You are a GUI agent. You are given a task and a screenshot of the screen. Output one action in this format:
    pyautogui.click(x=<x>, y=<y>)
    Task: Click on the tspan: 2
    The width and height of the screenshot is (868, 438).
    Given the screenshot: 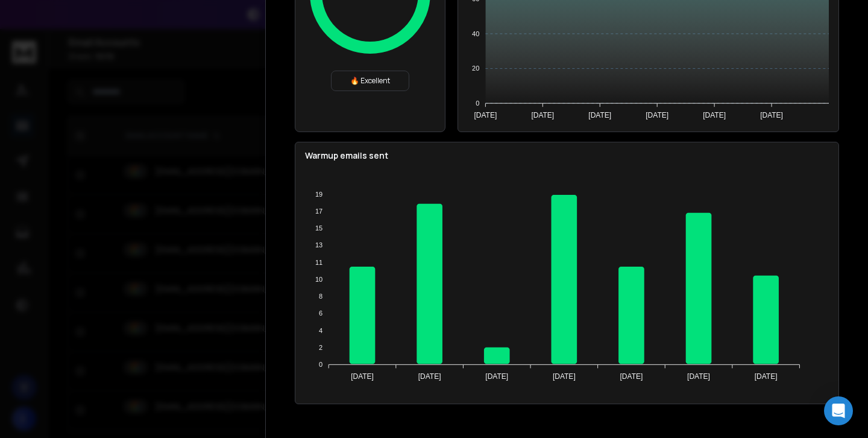 What is the action you would take?
    pyautogui.click(x=321, y=348)
    